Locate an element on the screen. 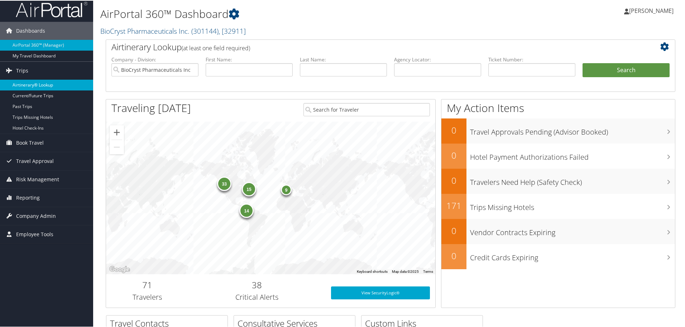 Image resolution: width=685 pixels, height=327 pixels. h3: Critical Alerts is located at coordinates (257, 296).